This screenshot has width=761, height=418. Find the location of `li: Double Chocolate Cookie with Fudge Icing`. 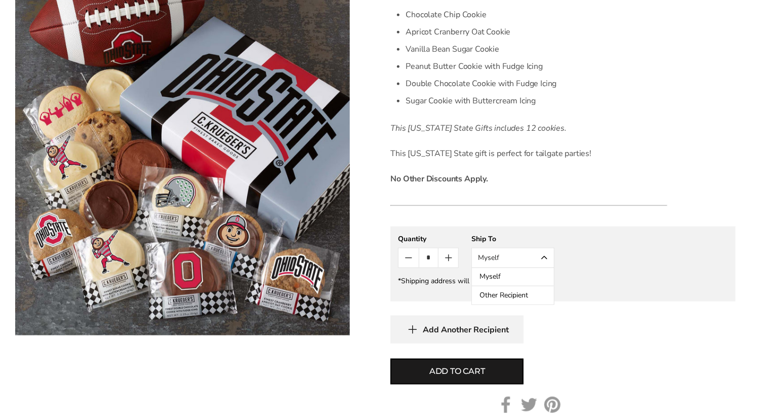

li: Double Chocolate Cookie with Fudge Icing is located at coordinates (537, 84).